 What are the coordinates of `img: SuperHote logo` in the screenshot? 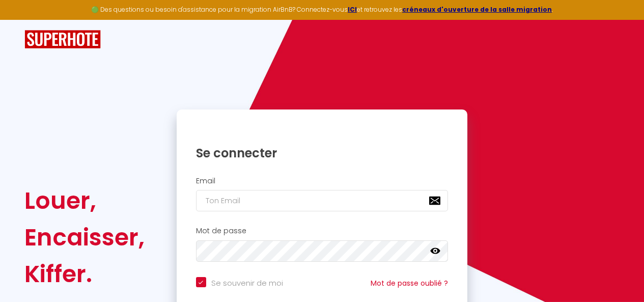 It's located at (63, 39).